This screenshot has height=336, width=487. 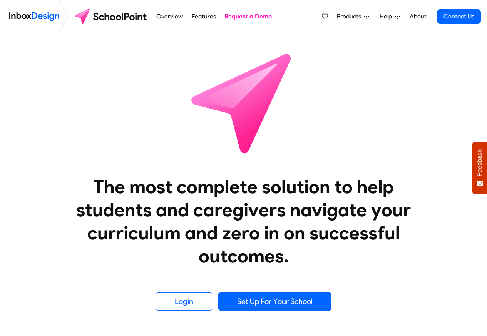 I want to click on a: Login, so click(x=184, y=301).